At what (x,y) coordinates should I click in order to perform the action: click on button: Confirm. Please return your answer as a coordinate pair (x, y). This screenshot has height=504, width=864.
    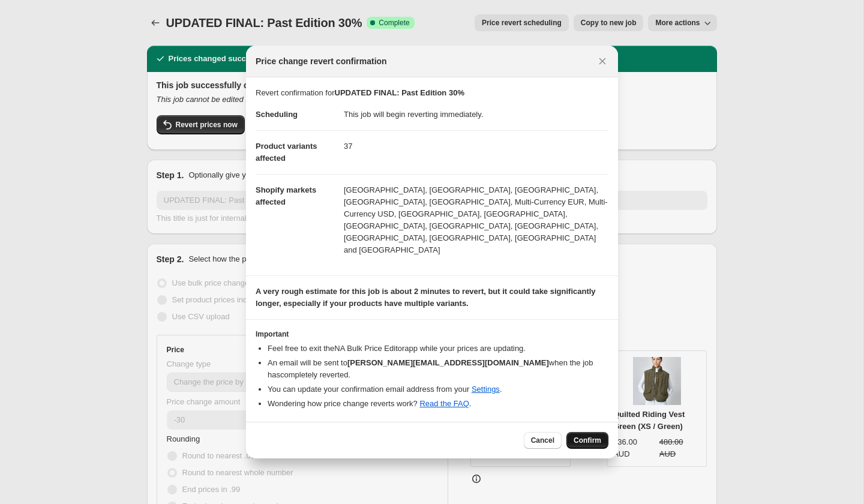
    Looking at the image, I should click on (587, 441).